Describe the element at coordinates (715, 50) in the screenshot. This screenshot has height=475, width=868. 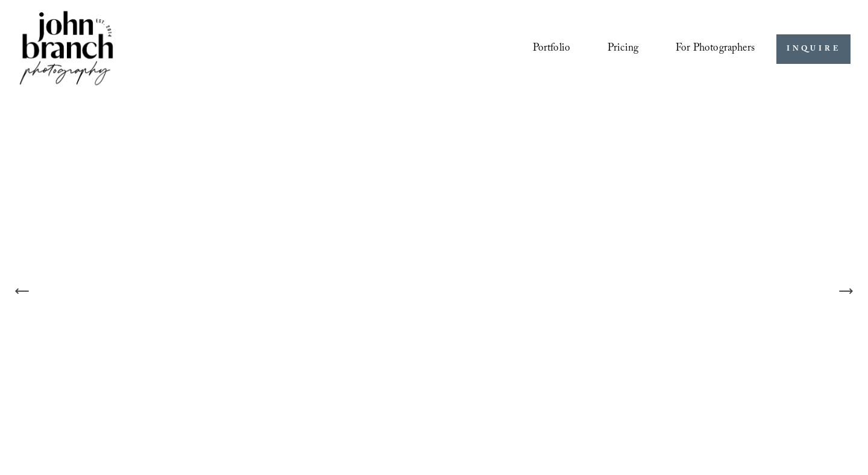
I see `a: folder dropdown` at that location.